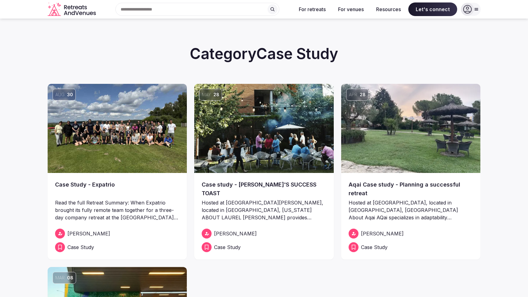 This screenshot has height=297, width=528. Describe the element at coordinates (60, 278) in the screenshot. I see `span: Mar` at that location.